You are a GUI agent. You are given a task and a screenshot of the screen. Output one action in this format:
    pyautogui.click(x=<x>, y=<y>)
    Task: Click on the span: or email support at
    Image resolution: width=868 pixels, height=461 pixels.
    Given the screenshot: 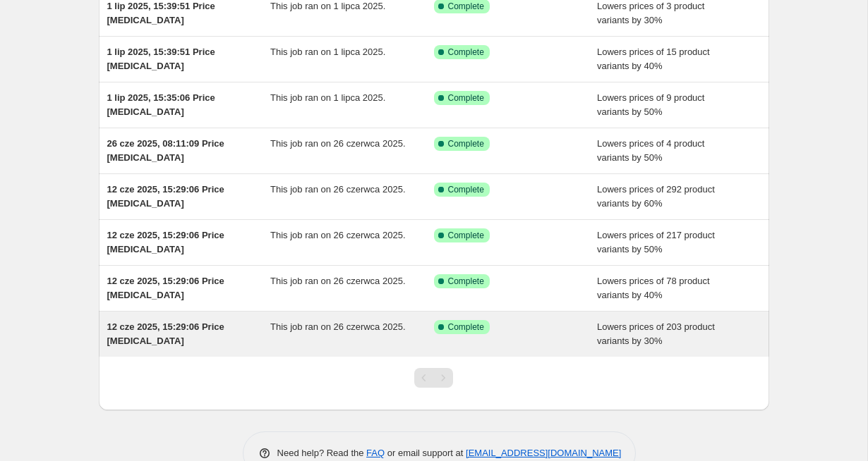 What is the action you would take?
    pyautogui.click(x=425, y=453)
    